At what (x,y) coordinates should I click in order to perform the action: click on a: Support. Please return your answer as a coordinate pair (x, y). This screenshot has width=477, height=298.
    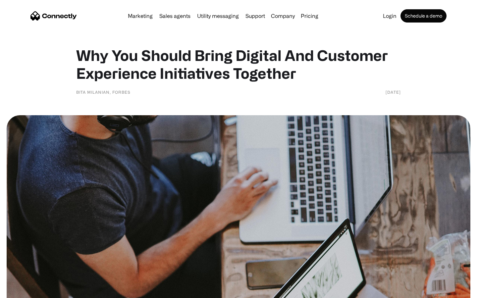
    Looking at the image, I should click on (255, 16).